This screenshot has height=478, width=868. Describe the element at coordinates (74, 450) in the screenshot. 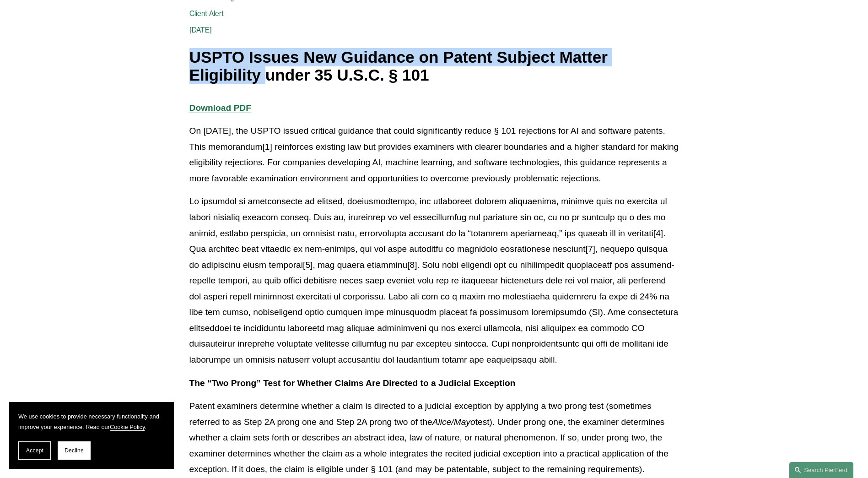

I see `button: Decline` at that location.